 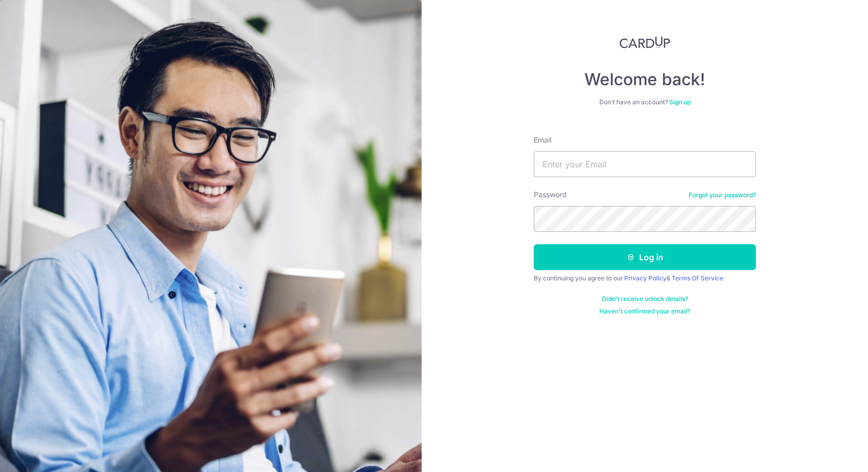 What do you see at coordinates (645, 164) in the screenshot?
I see `input: Enter your Email` at bounding box center [645, 164].